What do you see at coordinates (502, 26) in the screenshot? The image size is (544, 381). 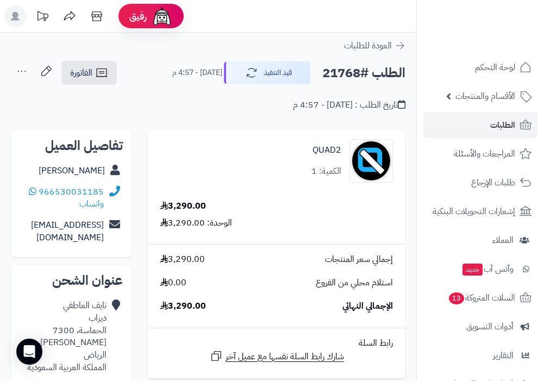 I see `img: logo-2.png` at bounding box center [502, 26].